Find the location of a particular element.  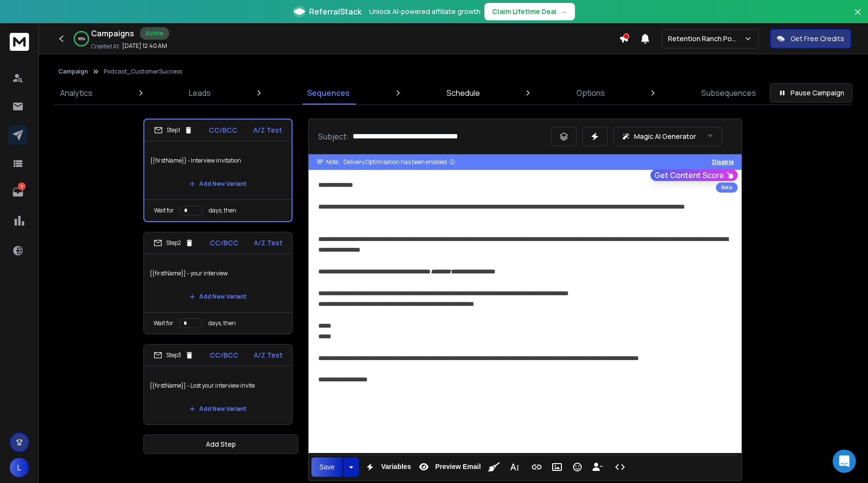

p: {{firstName}} - Lost your interview invite is located at coordinates (218, 385).